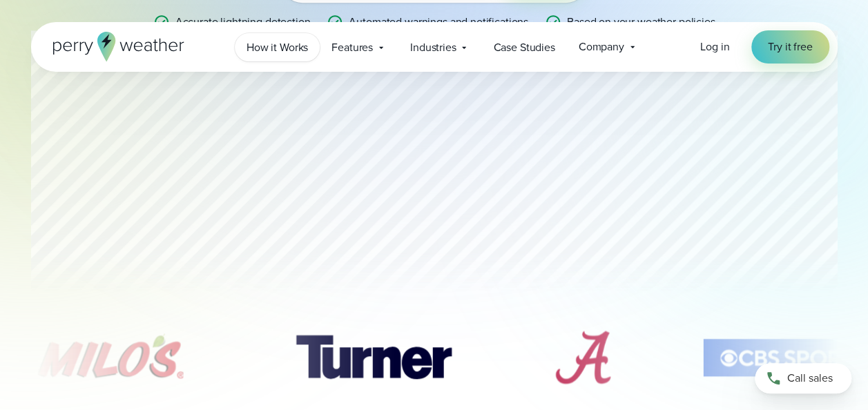  What do you see at coordinates (790, 47) in the screenshot?
I see `a: Try it free` at bounding box center [790, 47].